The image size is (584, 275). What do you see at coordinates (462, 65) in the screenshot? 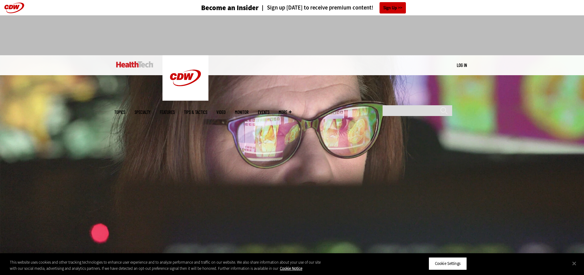
I see `a: Log in` at bounding box center [462, 65].